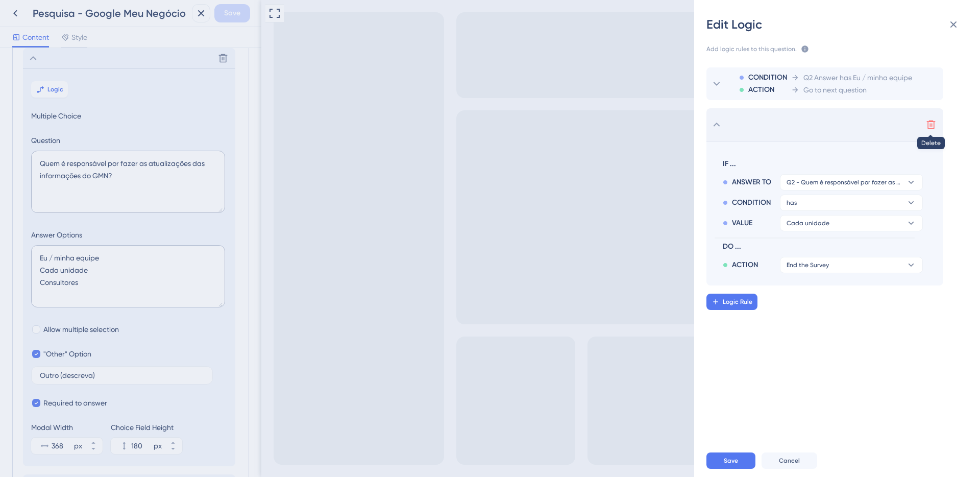 Image resolution: width=980 pixels, height=477 pixels. I want to click on span: DO ..., so click(821, 246).